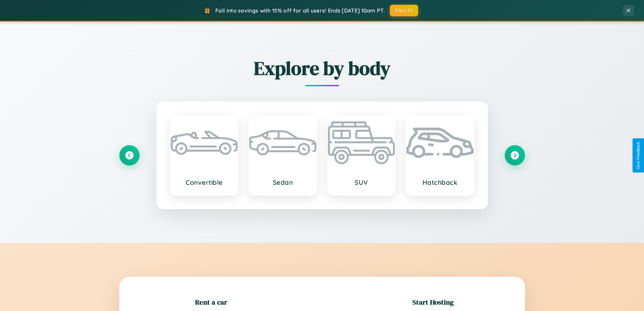  I want to click on h3: Sedan, so click(283, 182).